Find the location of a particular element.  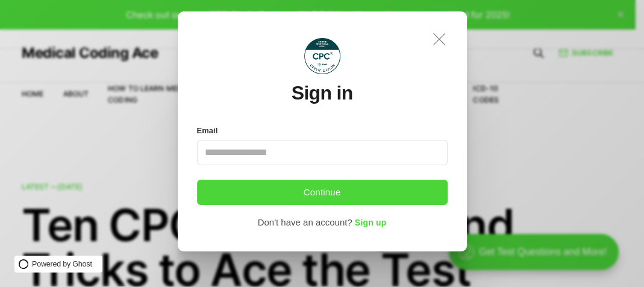

div: Don't have an account? is located at coordinates (305, 222).